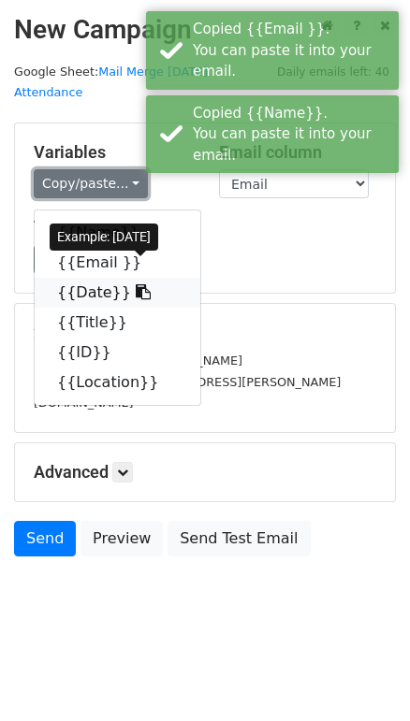  What do you see at coordinates (117, 233) in the screenshot?
I see `a: {{Name}}` at bounding box center [117, 233].